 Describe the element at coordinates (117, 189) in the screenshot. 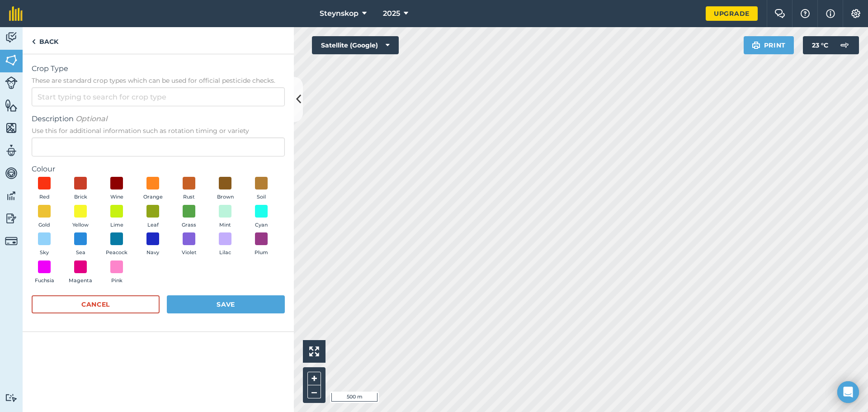

I see `button: Wine` at that location.